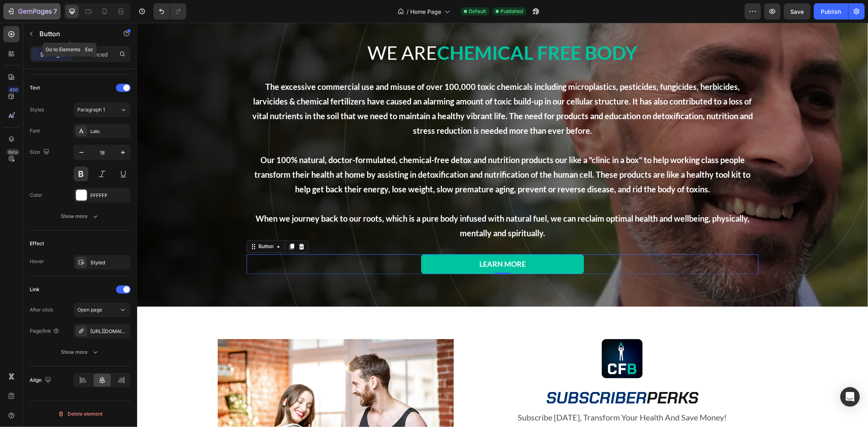  What do you see at coordinates (485, 336) in the screenshot?
I see `img: gempages_502151060622672926-790d4dfe-d5c8-40f4-ae8a-ea0c4239b324.jpg` at bounding box center [485, 336].